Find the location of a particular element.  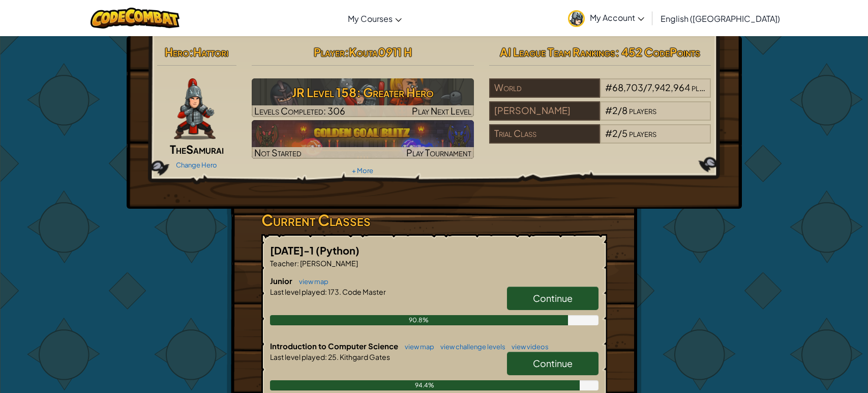

span: 25. is located at coordinates (333, 357).